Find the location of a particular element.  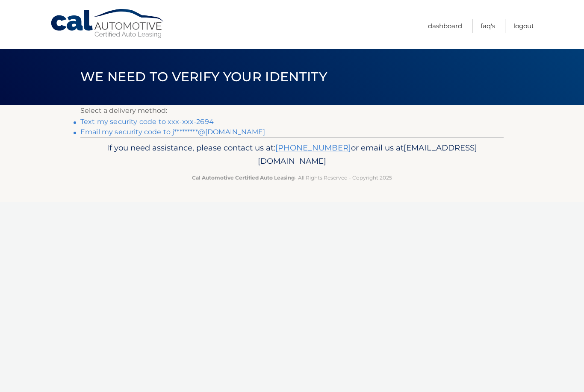

a: Logout is located at coordinates (524, 25).